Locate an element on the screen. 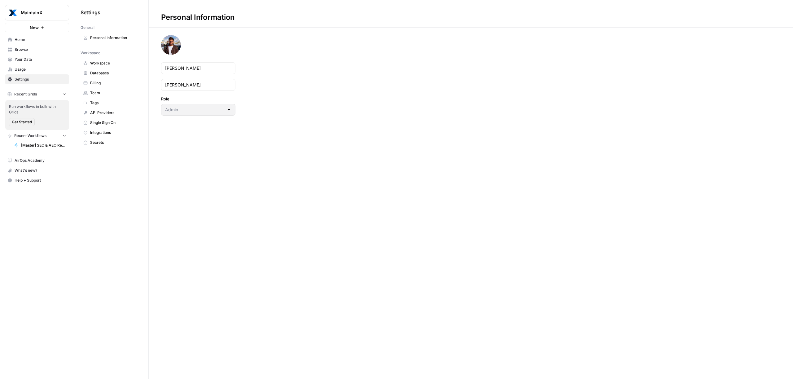  a: Team is located at coordinates (111, 93).